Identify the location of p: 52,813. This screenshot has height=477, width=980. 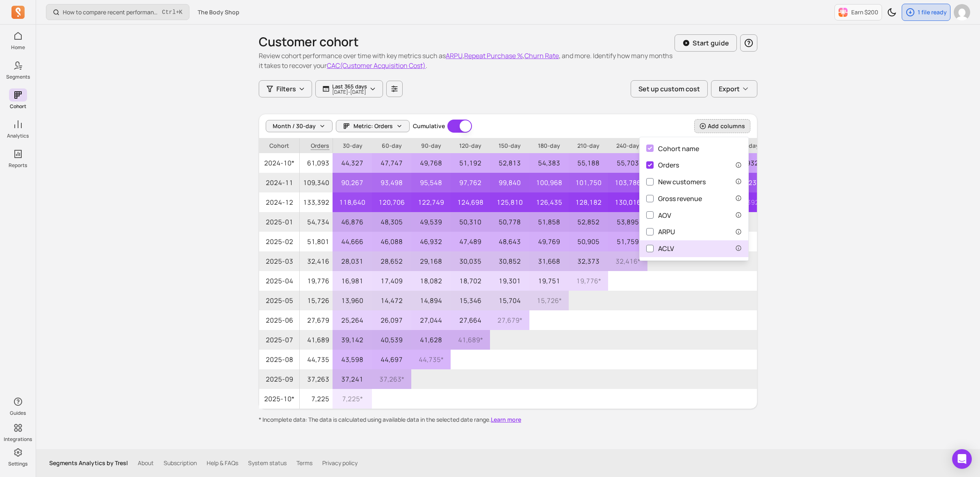
(510, 163).